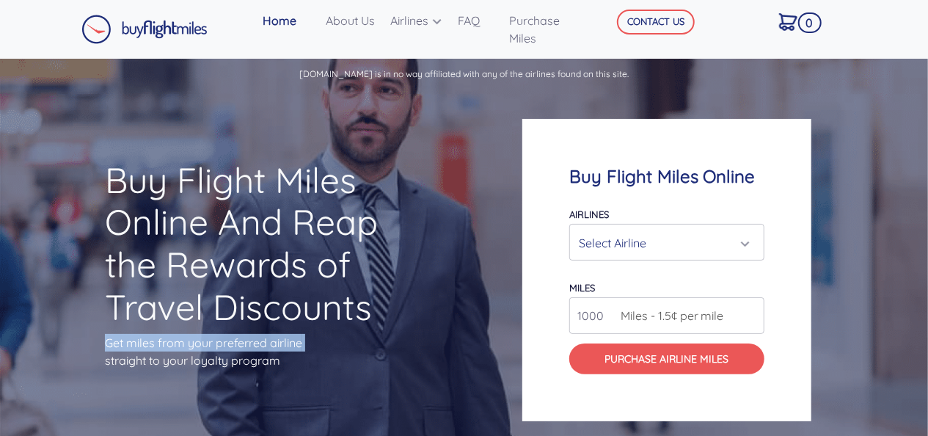 This screenshot has width=928, height=436. Describe the element at coordinates (795, 21) in the screenshot. I see `a: 0` at that location.